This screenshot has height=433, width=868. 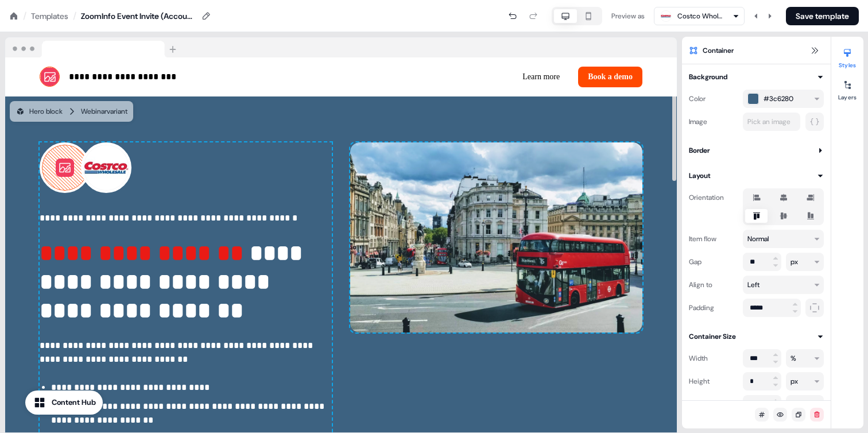 I want to click on span: Container, so click(x=718, y=50).